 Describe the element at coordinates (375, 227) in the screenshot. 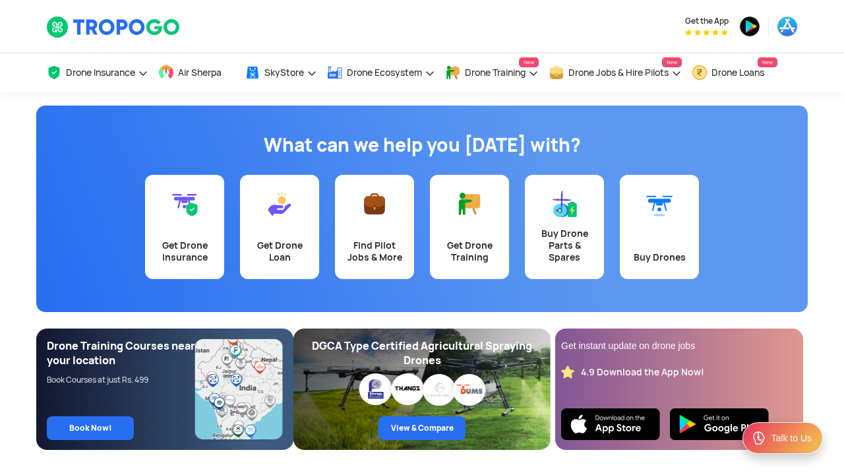

I see `a: Find Pilot Jobs & More` at that location.